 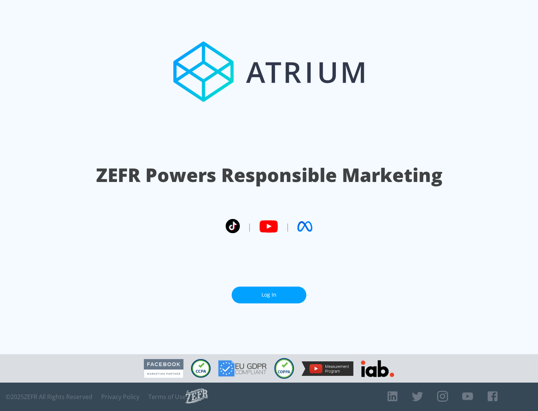 What do you see at coordinates (269, 295) in the screenshot?
I see `a: Log In` at bounding box center [269, 295].